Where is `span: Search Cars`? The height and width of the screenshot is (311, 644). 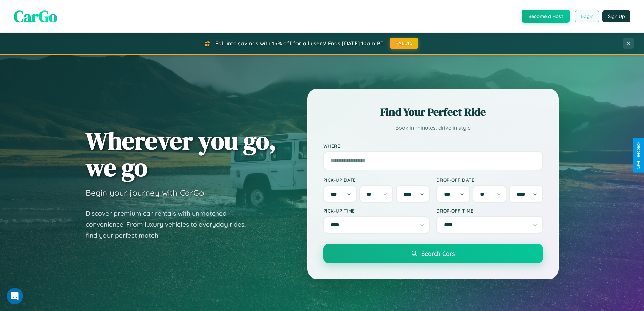
span: Search Cars is located at coordinates (438, 253).